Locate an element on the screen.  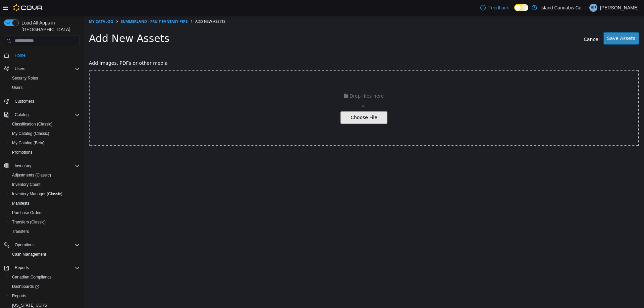
a: Manifests is located at coordinates (20, 203).